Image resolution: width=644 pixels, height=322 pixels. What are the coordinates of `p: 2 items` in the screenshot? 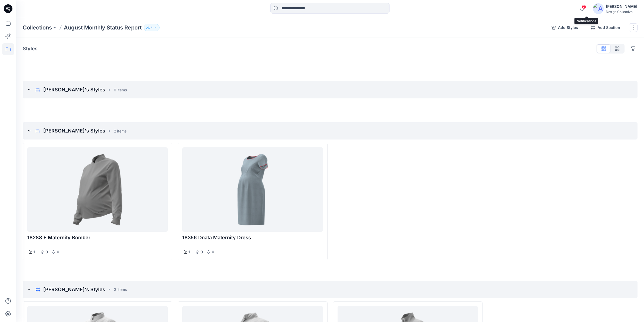 It's located at (120, 131).